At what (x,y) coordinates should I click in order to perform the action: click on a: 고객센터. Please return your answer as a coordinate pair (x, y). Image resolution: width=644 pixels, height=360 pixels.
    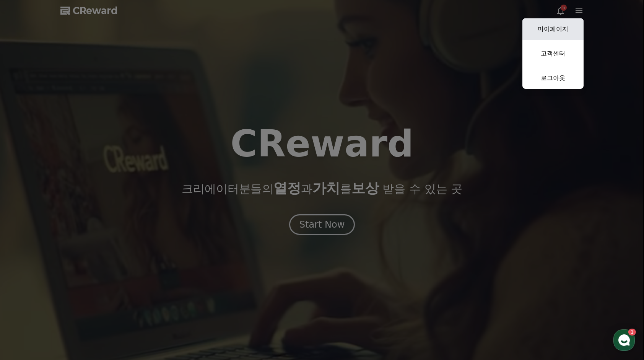
    Looking at the image, I should click on (553, 53).